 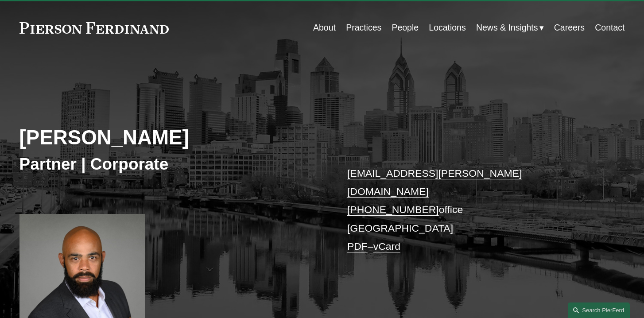 I want to click on a: Locations, so click(x=447, y=28).